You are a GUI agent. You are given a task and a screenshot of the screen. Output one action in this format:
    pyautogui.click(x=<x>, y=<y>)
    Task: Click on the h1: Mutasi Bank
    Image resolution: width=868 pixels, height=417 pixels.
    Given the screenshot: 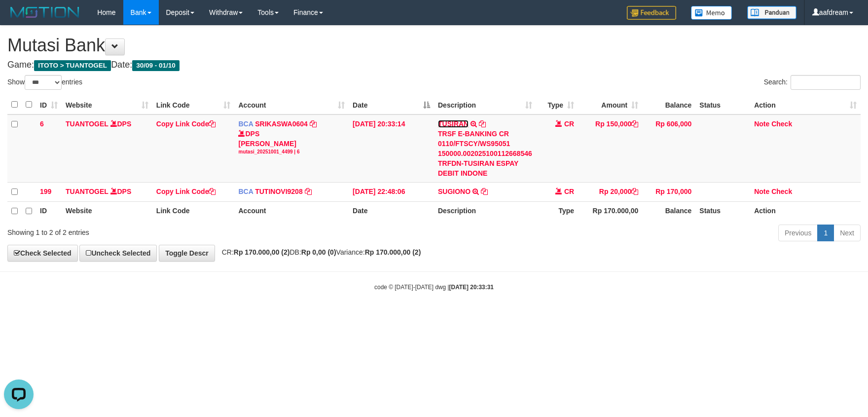 What is the action you would take?
    pyautogui.click(x=434, y=46)
    